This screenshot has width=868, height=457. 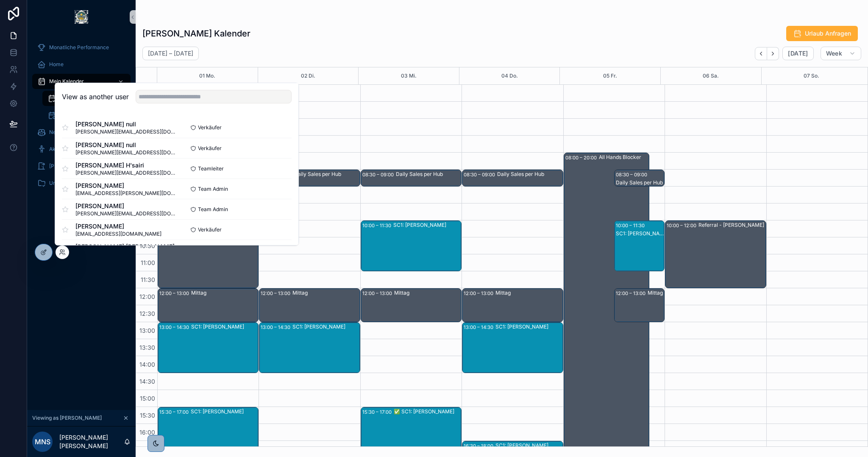 What do you see at coordinates (95, 97) in the screenshot?
I see `h2: View as another user` at bounding box center [95, 97].